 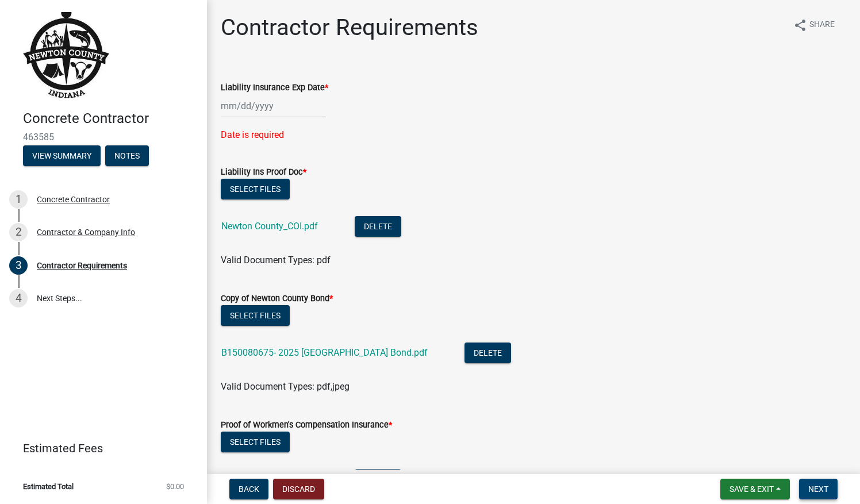 What do you see at coordinates (249, 489) in the screenshot?
I see `button: Back` at bounding box center [249, 489].